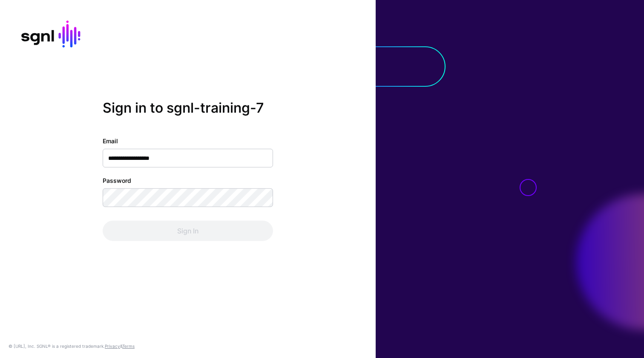  Describe the element at coordinates (110, 141) in the screenshot. I see `label: Email` at that location.